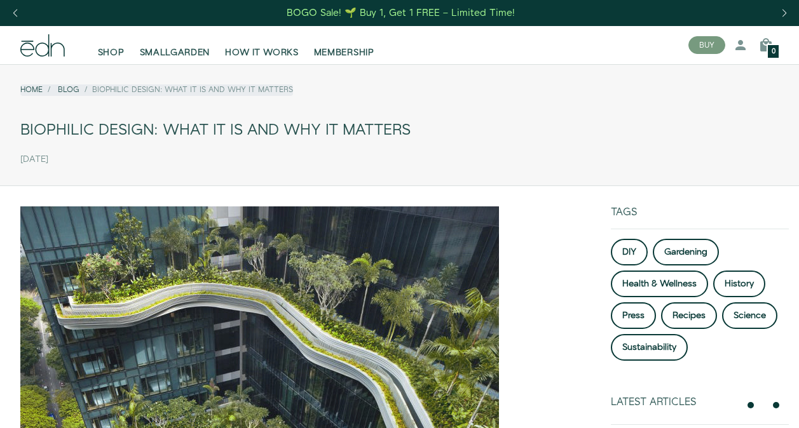  What do you see at coordinates (186, 90) in the screenshot?
I see `li: Biophilic Design: What it is and why it matters` at bounding box center [186, 90].